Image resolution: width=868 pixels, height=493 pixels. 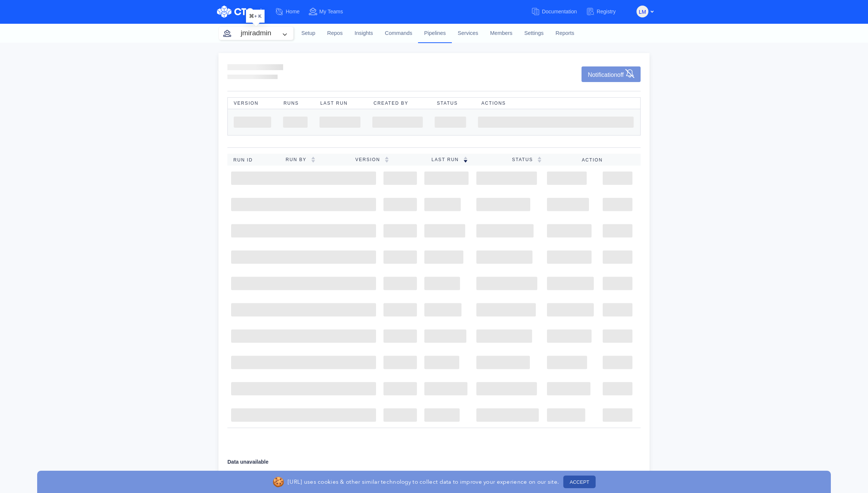 What do you see at coordinates (468, 34) in the screenshot?
I see `a: Services` at bounding box center [468, 34].